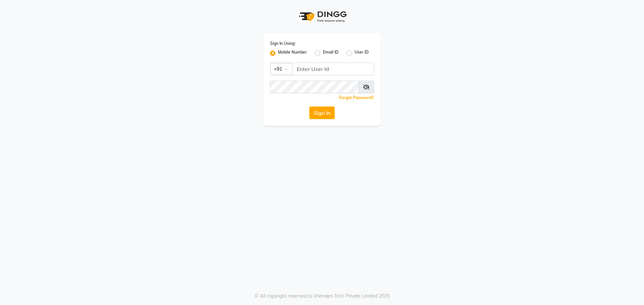 The height and width of the screenshot is (305, 644). What do you see at coordinates (357, 98) in the screenshot?
I see `a: Forgot Password?` at bounding box center [357, 98].